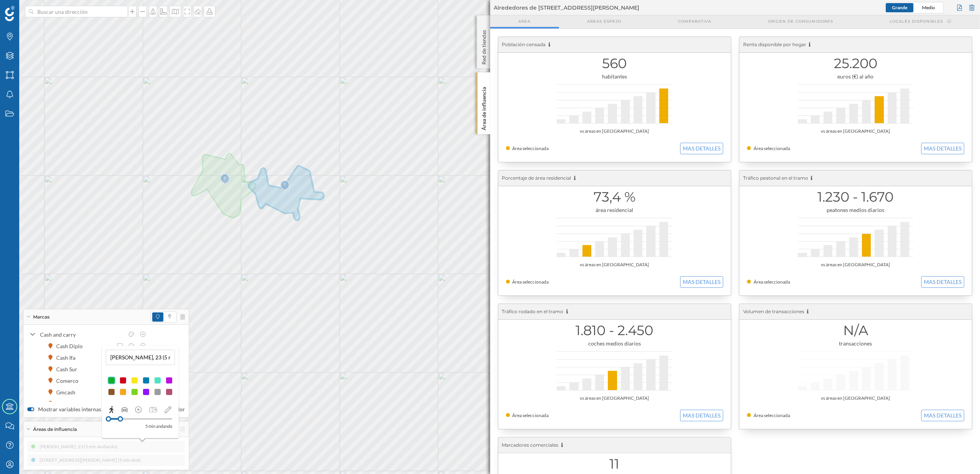 Image resolution: width=980 pixels, height=474 pixels. What do you see at coordinates (158, 426) in the screenshot?
I see `p: 5 min andando` at bounding box center [158, 426].